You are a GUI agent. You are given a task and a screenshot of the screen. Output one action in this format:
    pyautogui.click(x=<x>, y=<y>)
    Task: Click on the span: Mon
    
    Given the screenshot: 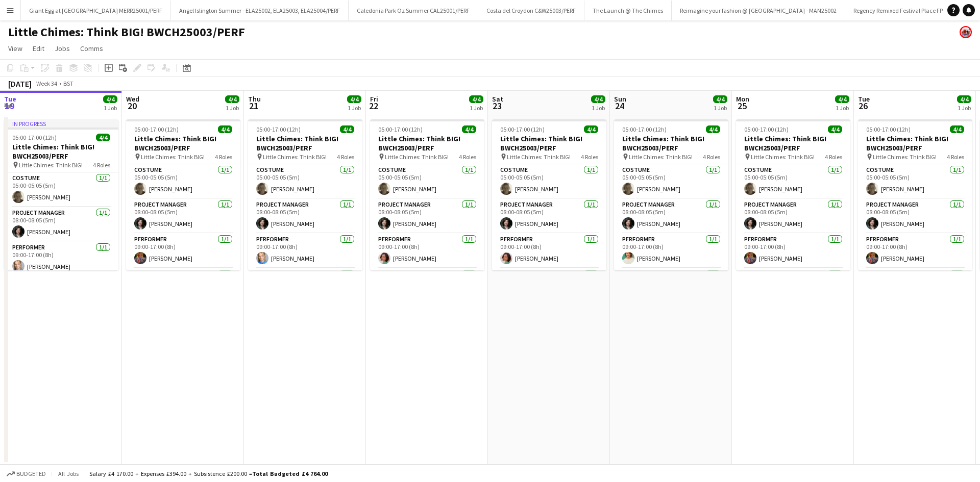 What is the action you would take?
    pyautogui.click(x=743, y=99)
    